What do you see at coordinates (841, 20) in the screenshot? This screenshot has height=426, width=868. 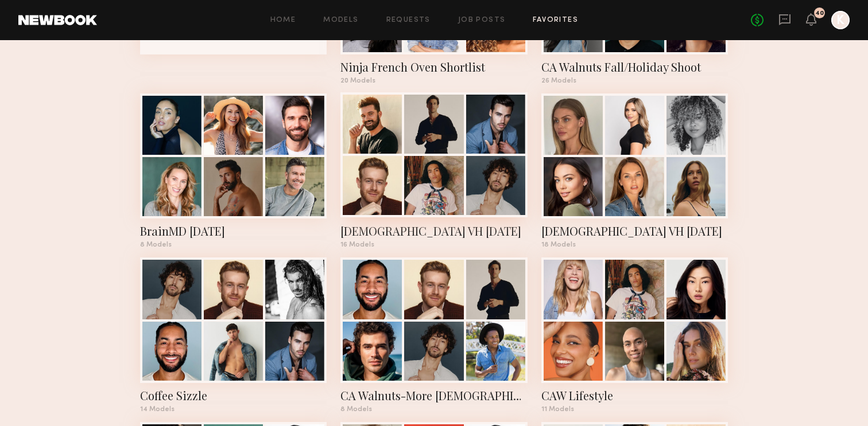 I see `a: K` at bounding box center [841, 20].